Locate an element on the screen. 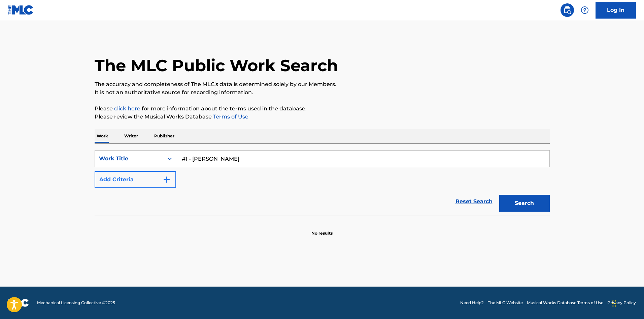 Image resolution: width=644 pixels, height=319 pixels. p: Publisher is located at coordinates (164, 136).